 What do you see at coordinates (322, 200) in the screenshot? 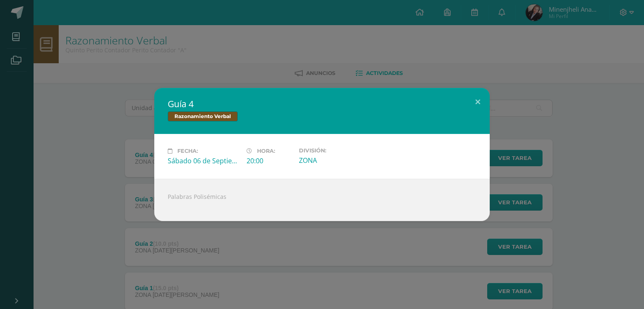
I see `div: Palabras Polisémicas` at bounding box center [322, 200].